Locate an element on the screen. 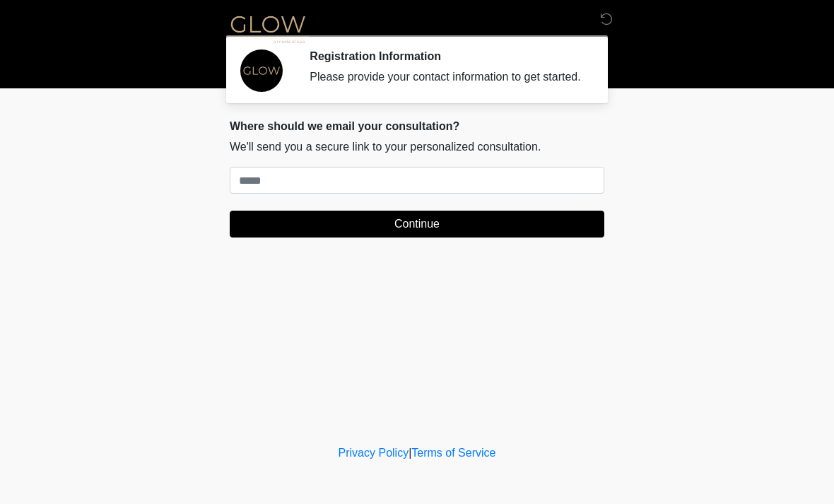  a: Terms of Service is located at coordinates (453, 452).